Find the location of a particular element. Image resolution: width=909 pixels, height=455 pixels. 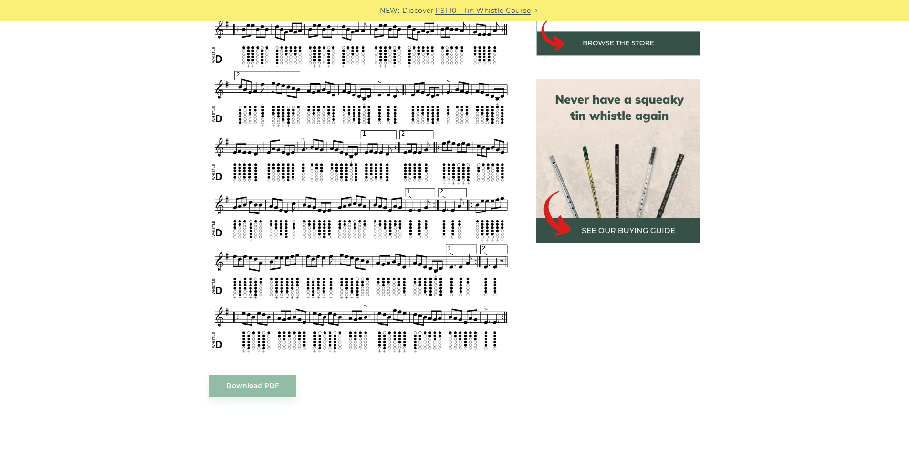

a: Download PDF is located at coordinates (252, 385).